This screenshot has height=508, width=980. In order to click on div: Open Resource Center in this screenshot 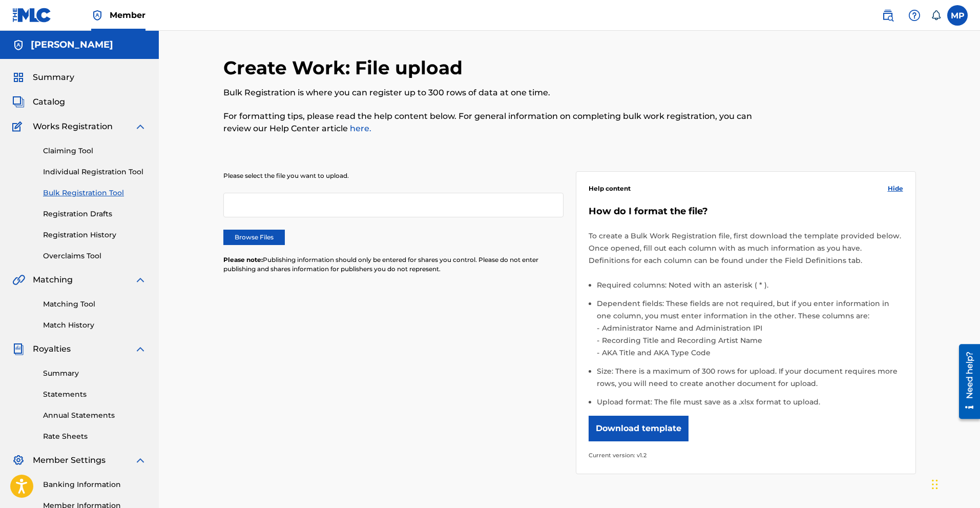, I will do `click(18, 41)`.